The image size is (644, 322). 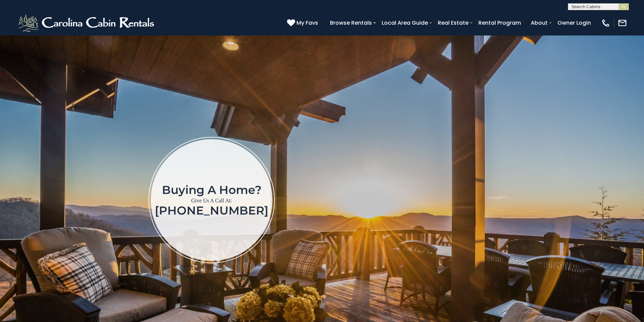 I want to click on a: Local Area Guide, so click(x=405, y=22).